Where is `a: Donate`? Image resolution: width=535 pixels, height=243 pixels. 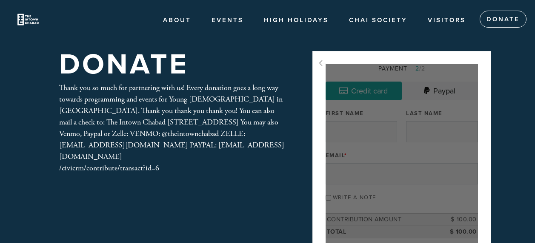 a: Donate is located at coordinates (503, 19).